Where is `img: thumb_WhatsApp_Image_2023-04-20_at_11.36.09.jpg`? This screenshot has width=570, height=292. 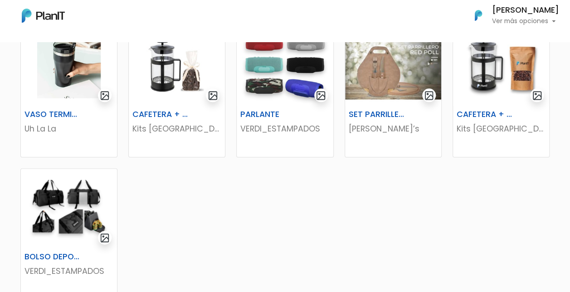 img: thumb_WhatsApp_Image_2023-04-20_at_11.36.09.jpg is located at coordinates (69, 66).